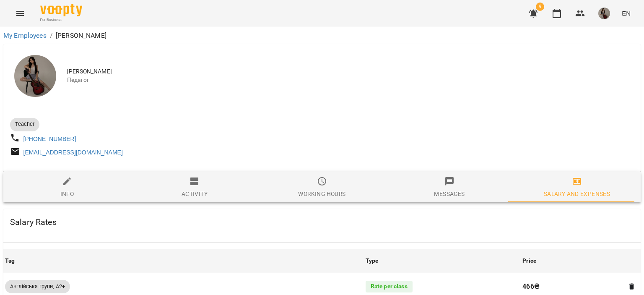  I want to click on button: EN, so click(626, 13).